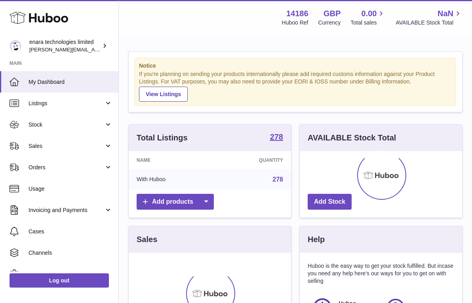 The height and width of the screenshot is (303, 472). What do you see at coordinates (368, 17) in the screenshot?
I see `a: 0.00 Total sales` at bounding box center [368, 17].